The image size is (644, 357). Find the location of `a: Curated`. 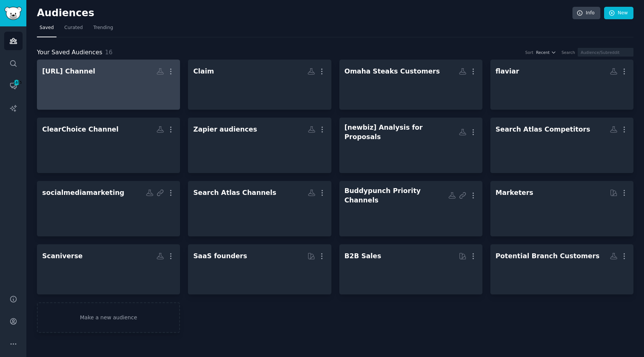

a: Curated is located at coordinates (73, 29).